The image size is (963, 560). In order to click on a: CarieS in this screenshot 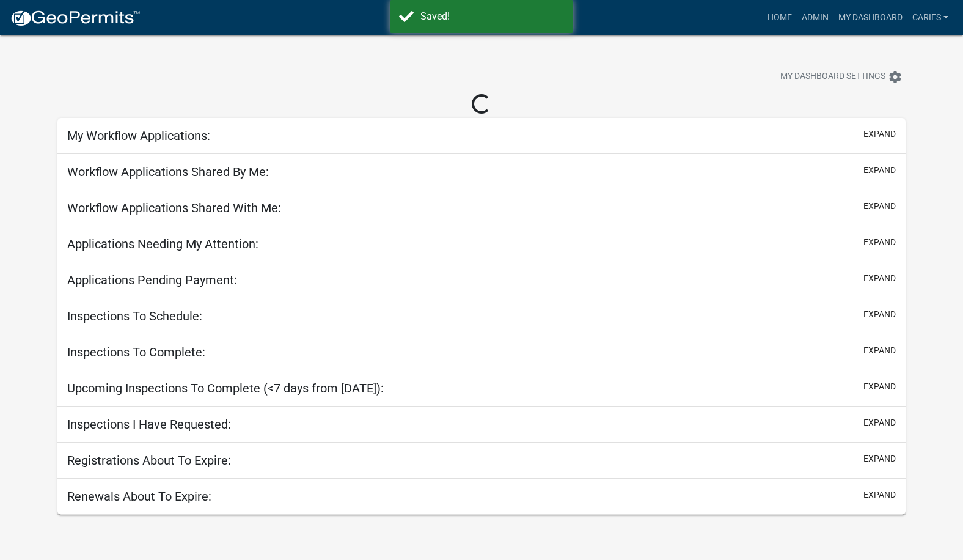, I will do `click(930, 18)`.